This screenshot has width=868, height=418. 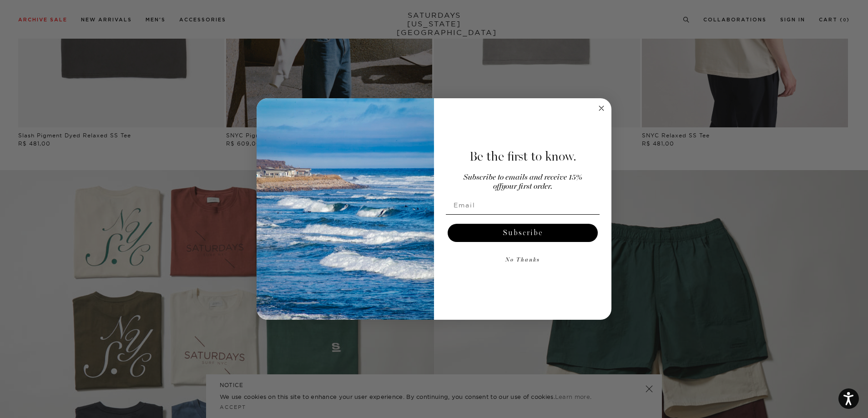 I want to click on img: underline, so click(x=523, y=214).